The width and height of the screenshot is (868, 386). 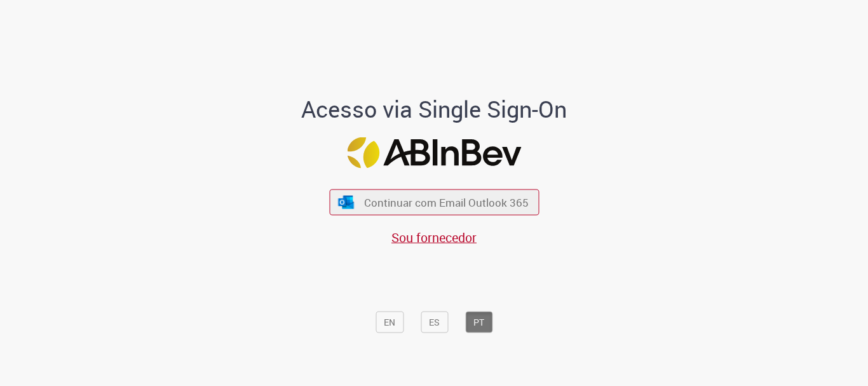 What do you see at coordinates (434, 238) in the screenshot?
I see `a: Sou fornecedor` at bounding box center [434, 238].